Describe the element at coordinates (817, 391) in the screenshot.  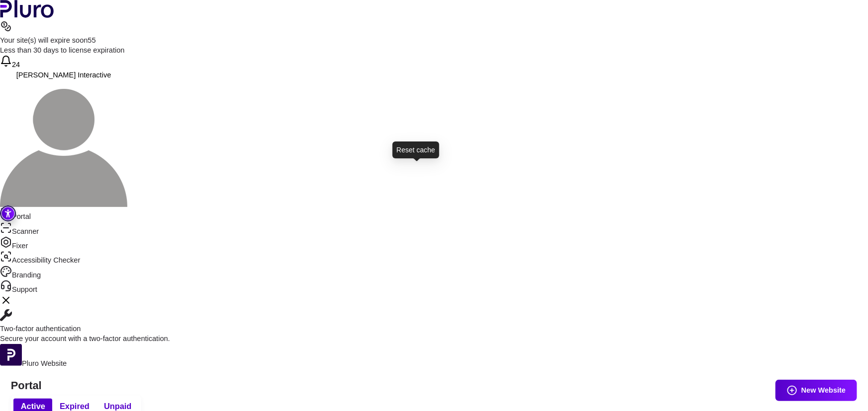
I see `button: New Website` at that location.